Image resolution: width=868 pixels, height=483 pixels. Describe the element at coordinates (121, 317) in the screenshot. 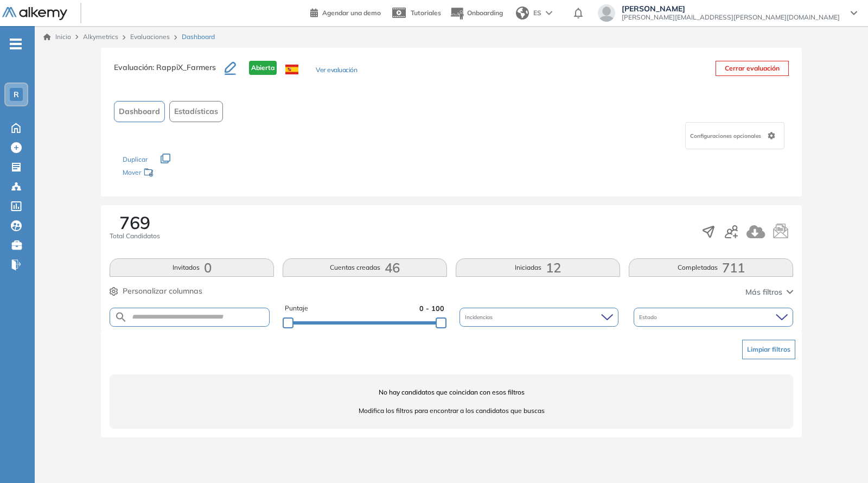

I see `img: SEARCH_ALT` at that location.